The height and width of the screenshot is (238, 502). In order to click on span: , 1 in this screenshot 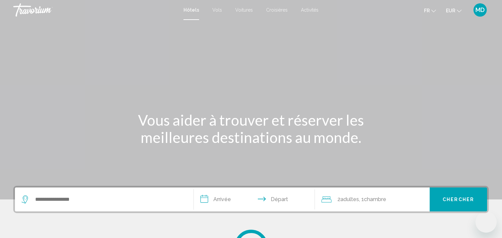, I will do `click(373, 199)`.